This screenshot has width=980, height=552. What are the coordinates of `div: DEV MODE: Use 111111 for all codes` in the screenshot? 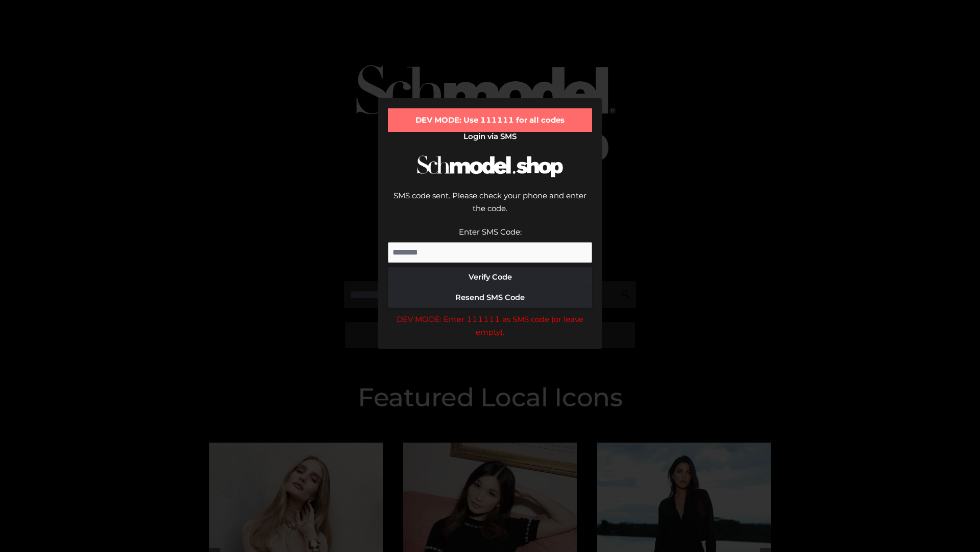 It's located at (490, 120).